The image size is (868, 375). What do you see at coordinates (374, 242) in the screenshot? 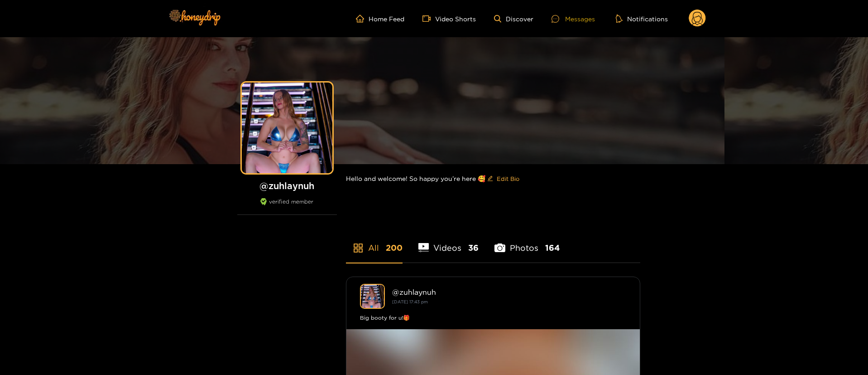
I see `li: All` at bounding box center [374, 242].